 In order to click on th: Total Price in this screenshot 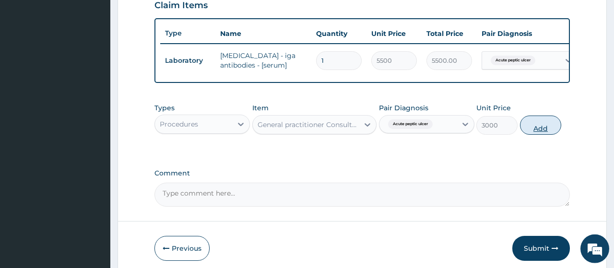, I will do `click(449, 34)`.